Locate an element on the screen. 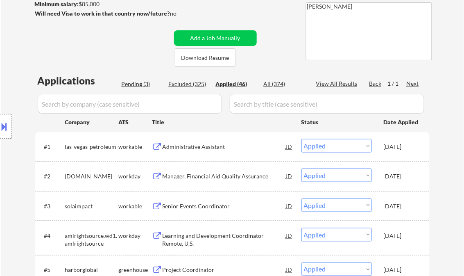  button: Download Resume is located at coordinates (205, 57).